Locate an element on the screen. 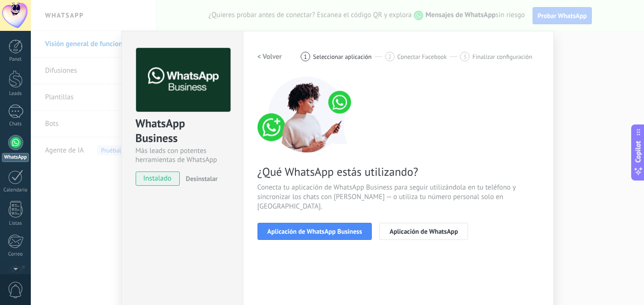 This screenshot has width=644, height=305. span: Finalizar configuración is located at coordinates (502, 57).